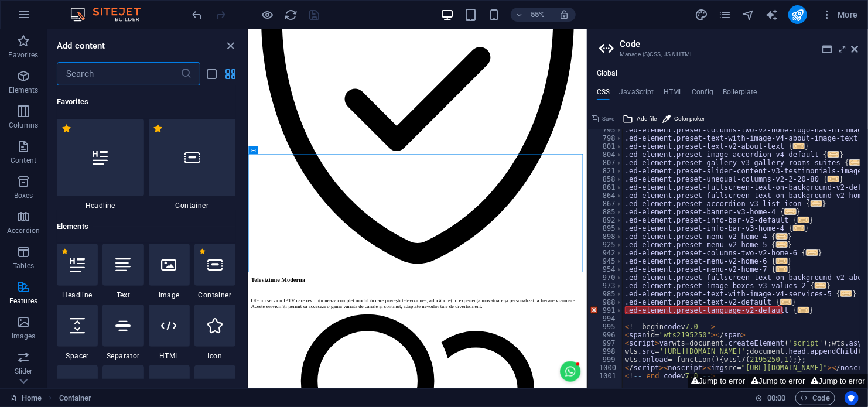 The height and width of the screenshot is (407, 868). What do you see at coordinates (123, 272) in the screenshot?
I see `div: Text` at bounding box center [123, 272].